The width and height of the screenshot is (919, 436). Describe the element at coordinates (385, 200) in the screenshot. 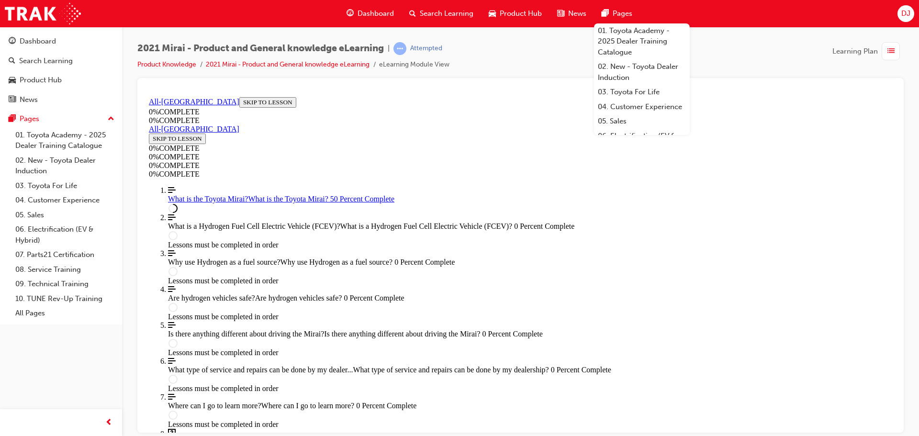

I see `span: The Are hydrogen vehicles safe? lesson is currently unavailable: Lessons must be completed in order` at that location.